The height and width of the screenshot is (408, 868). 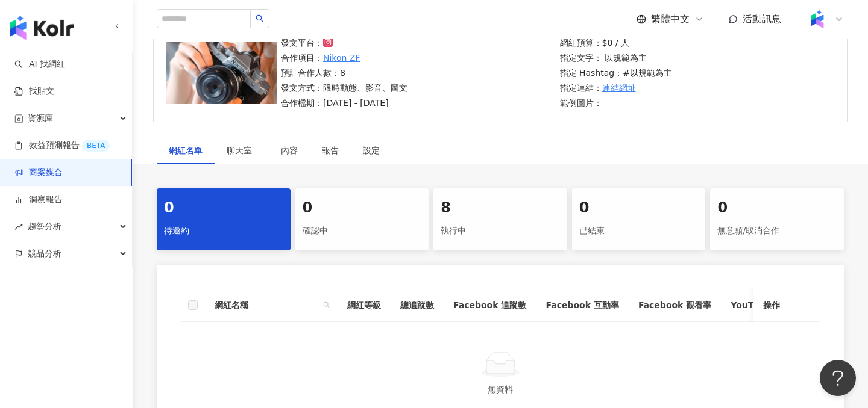 What do you see at coordinates (582, 306) in the screenshot?
I see `th: Facebook 互動率` at bounding box center [582, 306].